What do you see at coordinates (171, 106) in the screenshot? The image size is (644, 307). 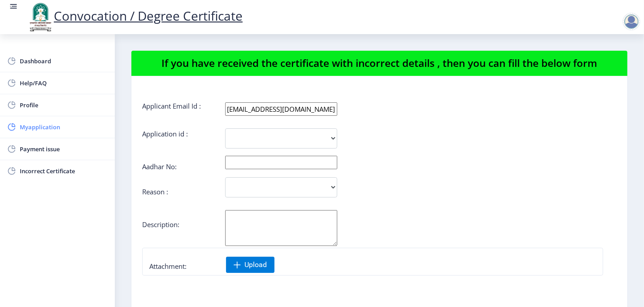 I see `label: Applicant Email Id :` at bounding box center [171, 106].